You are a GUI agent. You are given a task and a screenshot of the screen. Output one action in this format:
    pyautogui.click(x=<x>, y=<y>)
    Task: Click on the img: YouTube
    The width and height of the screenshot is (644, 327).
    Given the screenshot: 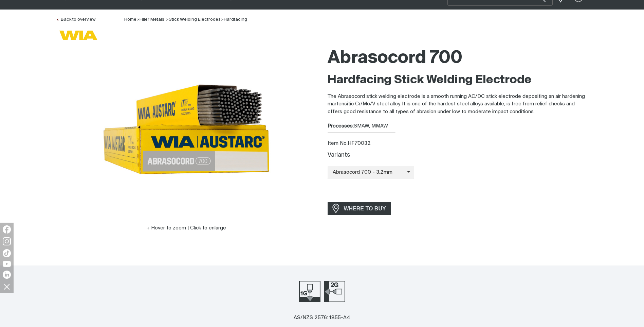 What is the action you would take?
    pyautogui.click(x=7, y=264)
    